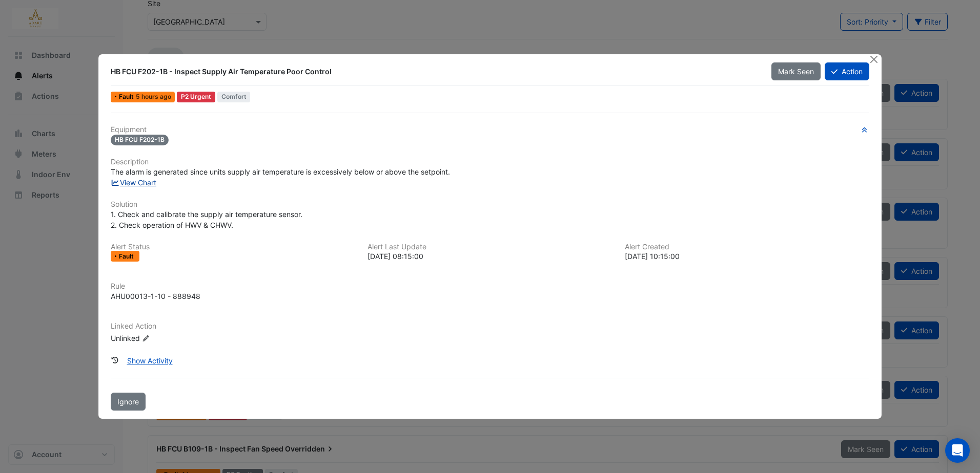 This screenshot has height=473, width=980. What do you see at coordinates (874, 59) in the screenshot?
I see `button: Close` at bounding box center [874, 59].